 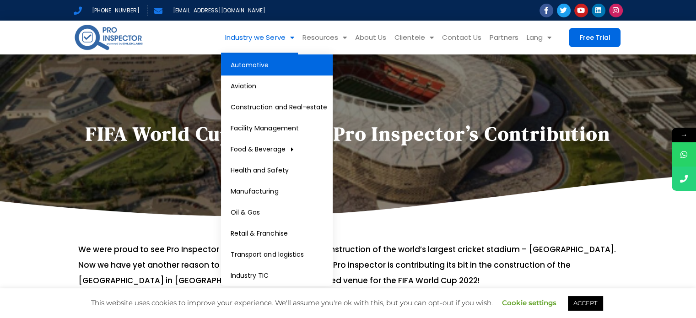 What do you see at coordinates (324, 38) in the screenshot?
I see `a: Resources` at bounding box center [324, 38].